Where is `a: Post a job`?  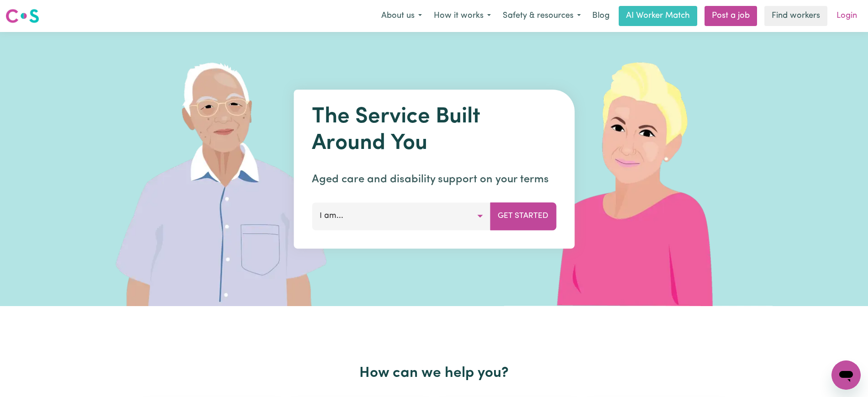
a: Post a job is located at coordinates (731, 16).